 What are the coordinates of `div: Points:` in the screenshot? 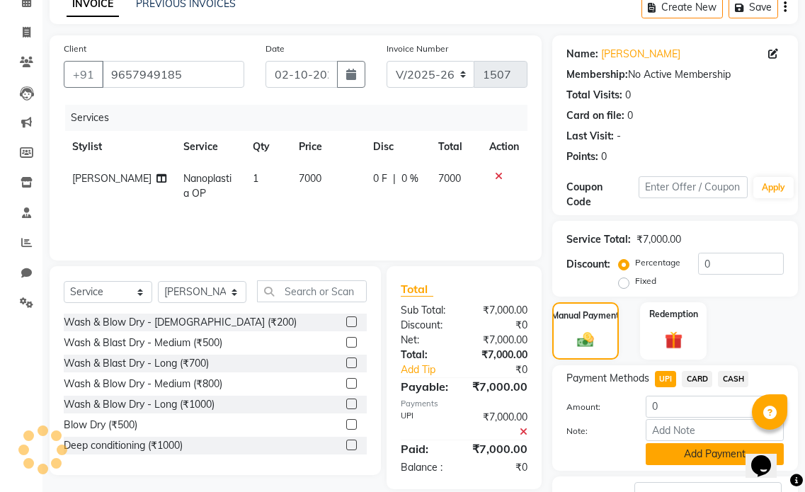 It's located at (582, 156).